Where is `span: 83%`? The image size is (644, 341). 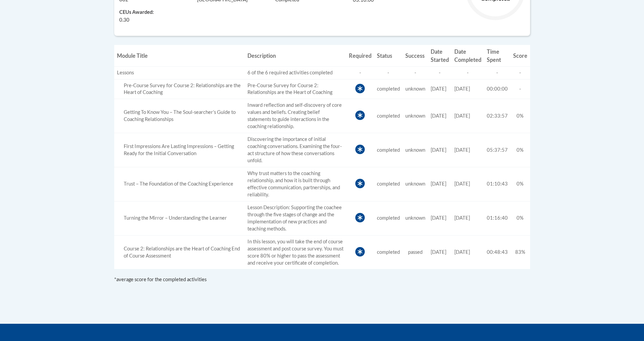 span: 83% is located at coordinates (521, 252).